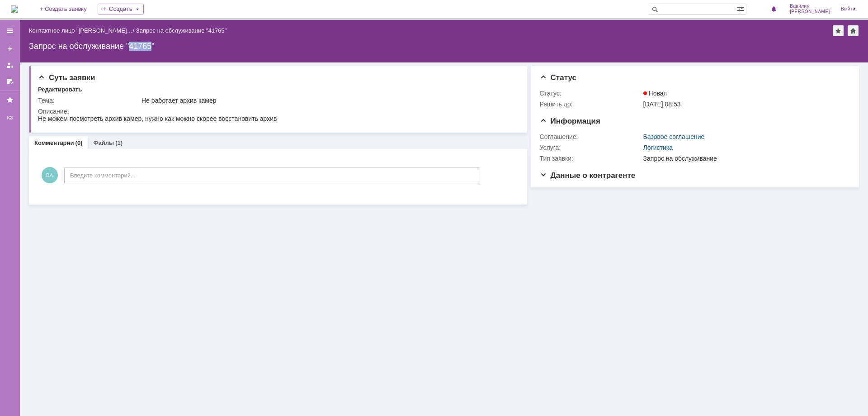 The height and width of the screenshot is (416, 868). I want to click on div: Тип заявки:, so click(590, 158).